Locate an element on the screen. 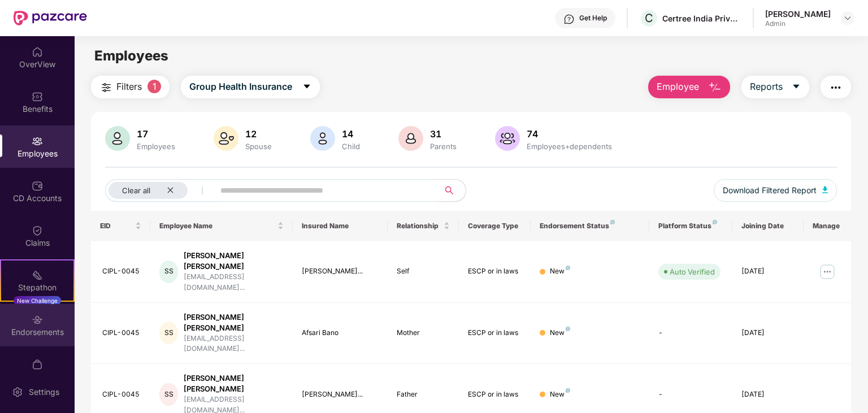 This screenshot has height=413, width=868. span: Employees is located at coordinates (131, 55).